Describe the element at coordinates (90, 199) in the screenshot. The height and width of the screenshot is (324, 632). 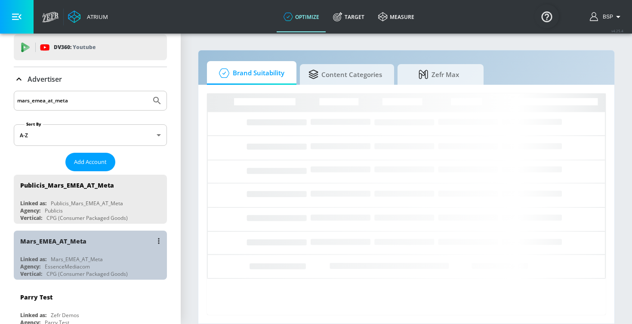
I see `div: Publicis_Mars_EMEA_AT_MetaLinked as:Publicis_Mars_EMEA_AT_MetaAgency:PublicisVertical:CPG (Consum...` at that location.